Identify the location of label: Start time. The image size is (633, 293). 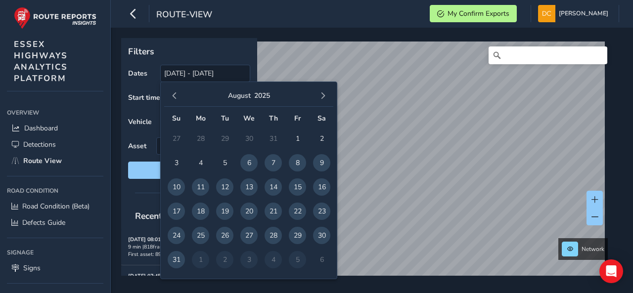
(144, 97).